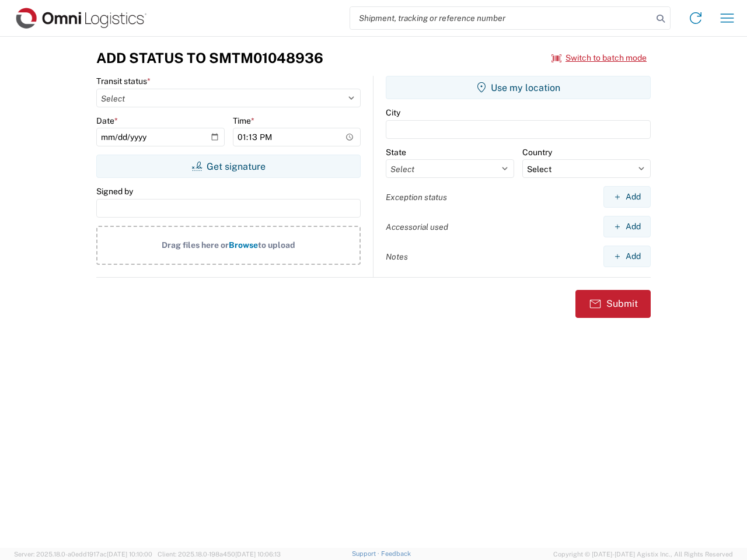  Describe the element at coordinates (83, 554) in the screenshot. I see `span: Server: 2025.18.0-a0edd1917ac` at that location.